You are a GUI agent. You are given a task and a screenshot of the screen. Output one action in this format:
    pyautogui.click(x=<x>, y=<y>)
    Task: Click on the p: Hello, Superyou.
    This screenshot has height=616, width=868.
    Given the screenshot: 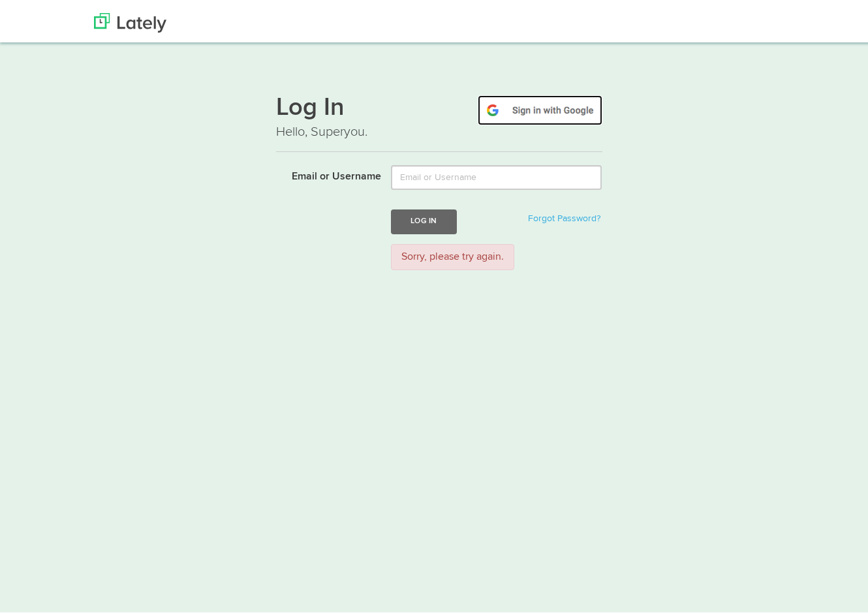 What is the action you would take?
    pyautogui.click(x=439, y=129)
    